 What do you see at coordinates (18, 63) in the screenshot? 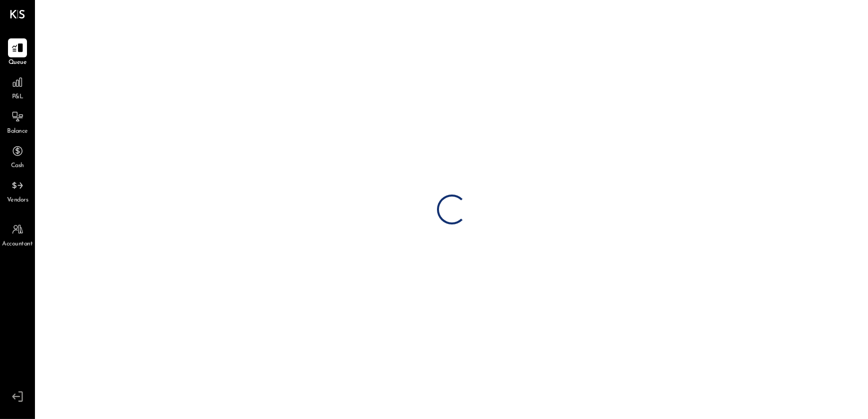
I see `span: Queue` at bounding box center [18, 63].